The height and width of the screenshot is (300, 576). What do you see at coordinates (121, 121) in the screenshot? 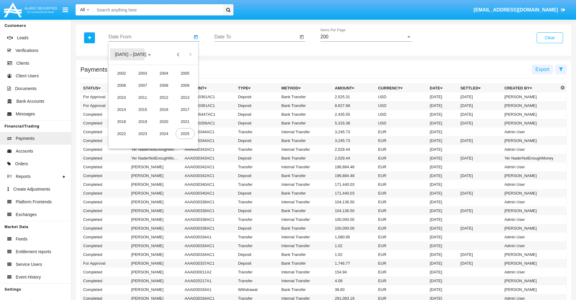
I see `td: 2018` at bounding box center [121, 121].